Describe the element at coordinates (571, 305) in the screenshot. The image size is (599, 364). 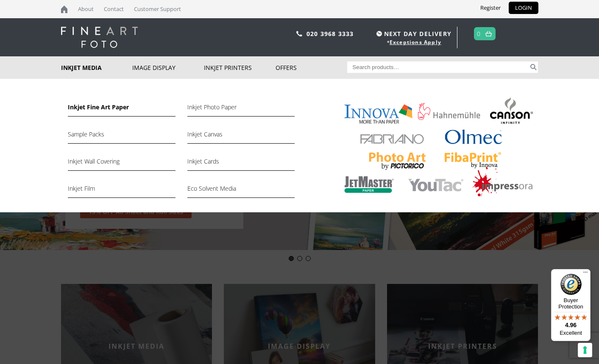
I see `button: Trusted Shops TrustmarkBuyer Protection4.96Excellent` at that location.